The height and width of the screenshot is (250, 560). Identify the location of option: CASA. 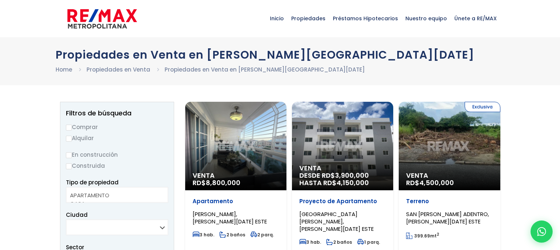
(114, 203).